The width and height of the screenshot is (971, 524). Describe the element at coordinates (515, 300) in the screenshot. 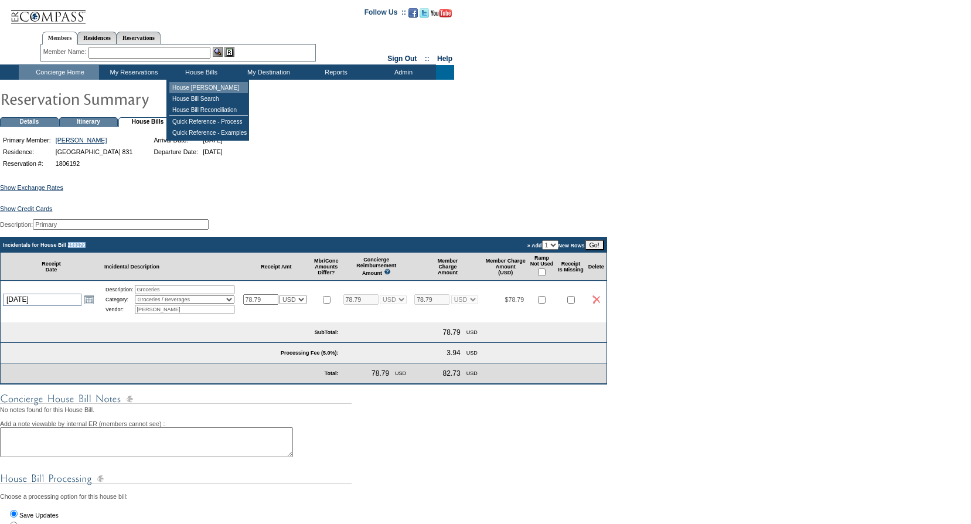

I see `span: $78.79` at that location.